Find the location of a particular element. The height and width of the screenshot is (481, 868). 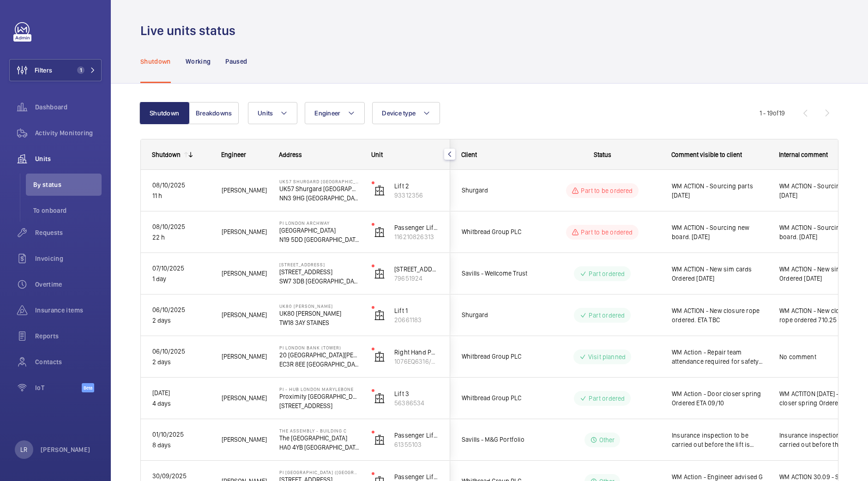

p: 93312356 is located at coordinates (416, 195).